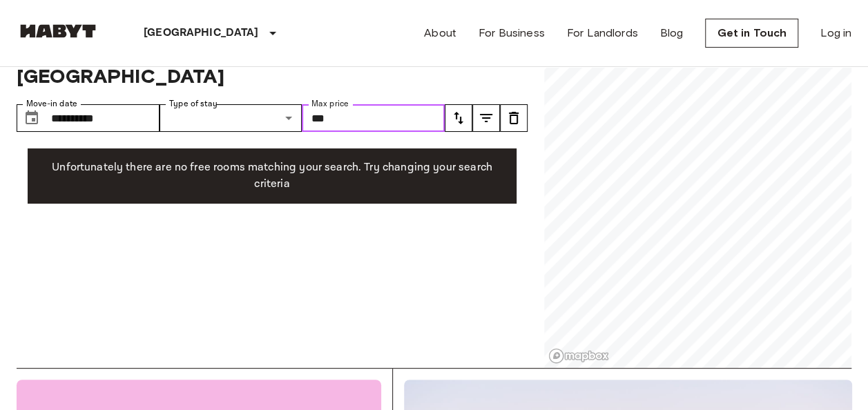  I want to click on a: Log in, so click(835, 33).